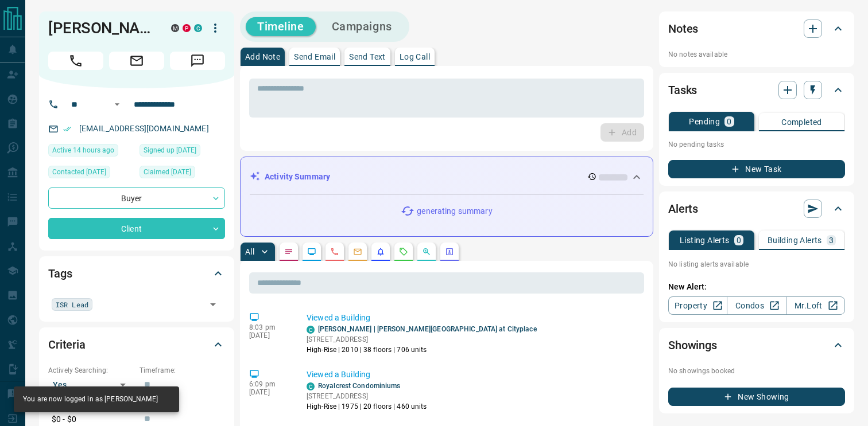 Image resolution: width=868 pixels, height=426 pixels. What do you see at coordinates (756, 29) in the screenshot?
I see `div: Notes` at bounding box center [756, 29].